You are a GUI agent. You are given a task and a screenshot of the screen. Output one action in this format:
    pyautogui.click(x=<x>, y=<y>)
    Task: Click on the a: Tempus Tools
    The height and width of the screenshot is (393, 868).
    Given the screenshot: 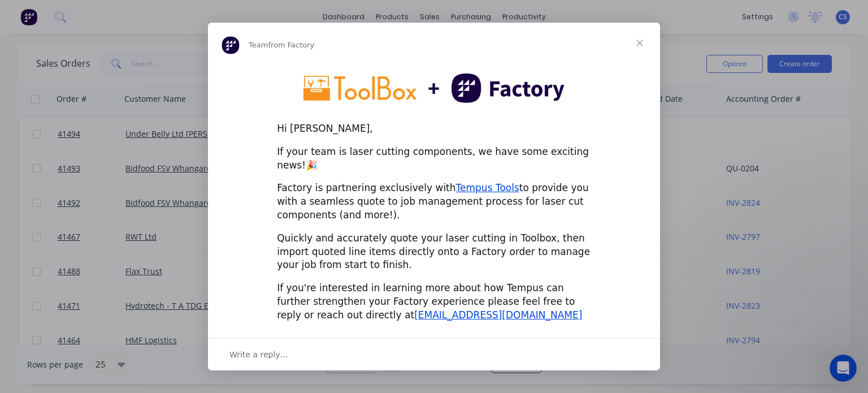 What is the action you would take?
    pyautogui.click(x=488, y=187)
    